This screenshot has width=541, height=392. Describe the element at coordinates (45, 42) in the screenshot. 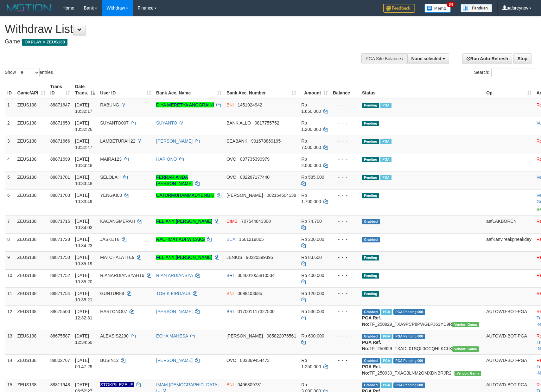

I see `span: OXPLAY > ZEUS138` at that location.